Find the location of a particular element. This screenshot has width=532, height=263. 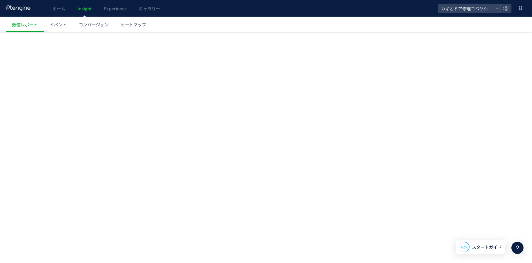

span: イベント is located at coordinates (58, 25).